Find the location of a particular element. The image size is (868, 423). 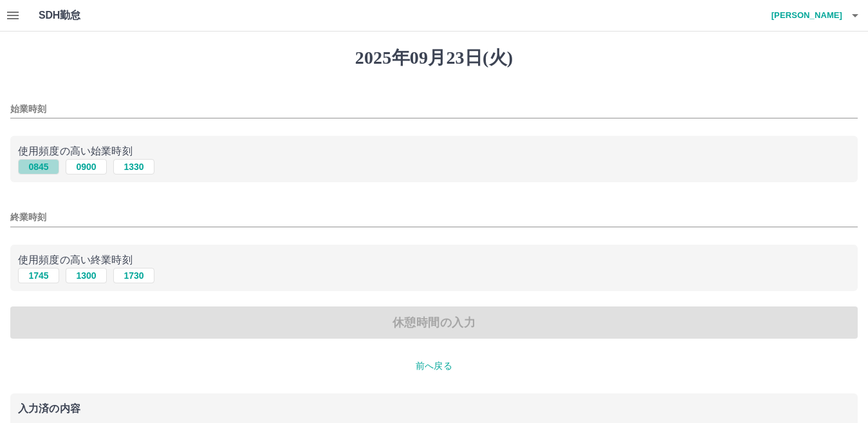

p: 前へ戻る is located at coordinates (434, 366).